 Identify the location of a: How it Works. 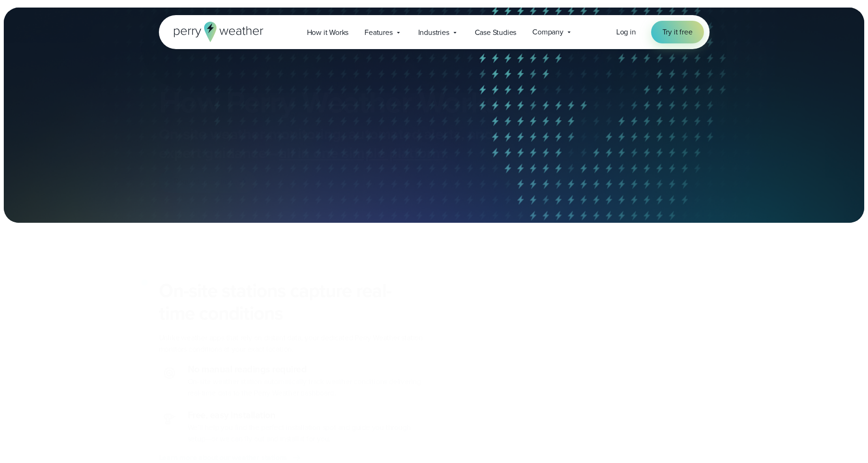
(328, 32).